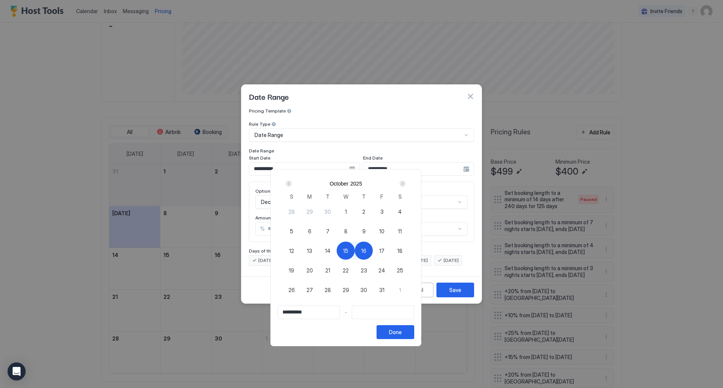  Describe the element at coordinates (328, 271) in the screenshot. I see `span: 21` at that location.